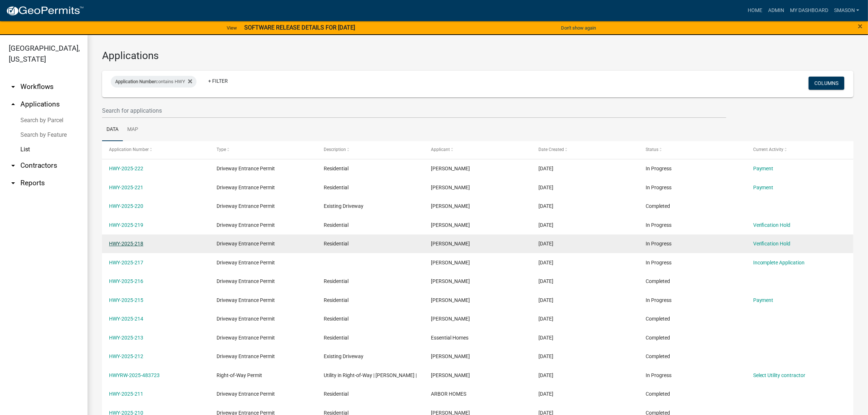 This screenshot has width=868, height=415. Describe the element at coordinates (370, 150) in the screenshot. I see `datatable-header-cell: Description` at that location.